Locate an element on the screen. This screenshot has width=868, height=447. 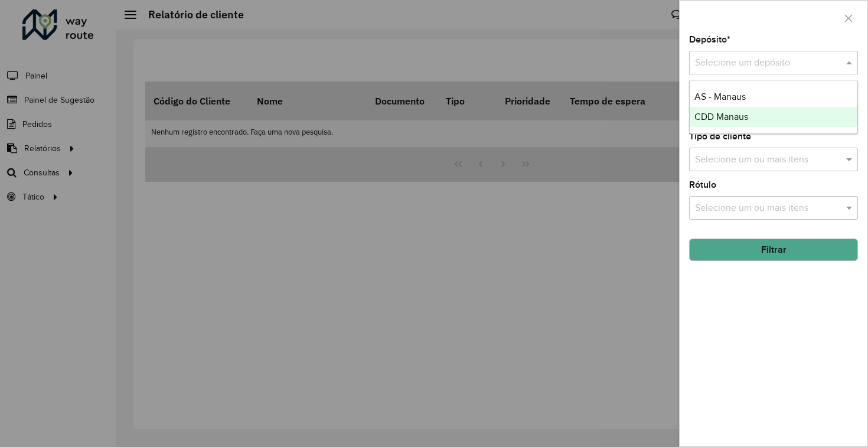
button: Filtrar is located at coordinates (774, 250).